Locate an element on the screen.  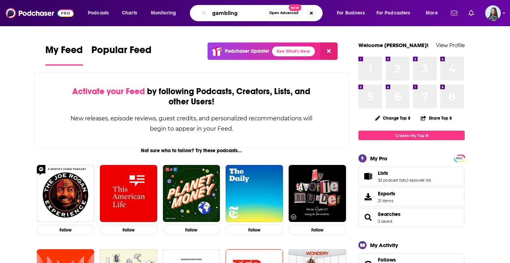
div: Search podcasts, credits, & more... is located at coordinates (263, 13).